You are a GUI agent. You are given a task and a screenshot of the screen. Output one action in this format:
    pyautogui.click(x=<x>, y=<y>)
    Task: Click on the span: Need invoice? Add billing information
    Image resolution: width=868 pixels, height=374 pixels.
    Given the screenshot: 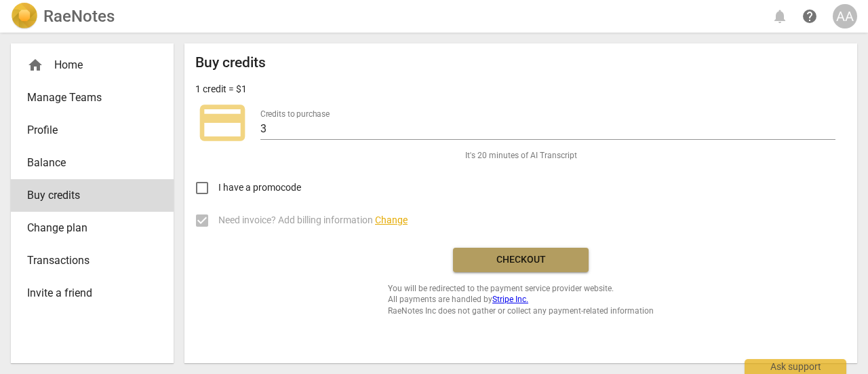 What is the action you would take?
    pyautogui.click(x=313, y=220)
    